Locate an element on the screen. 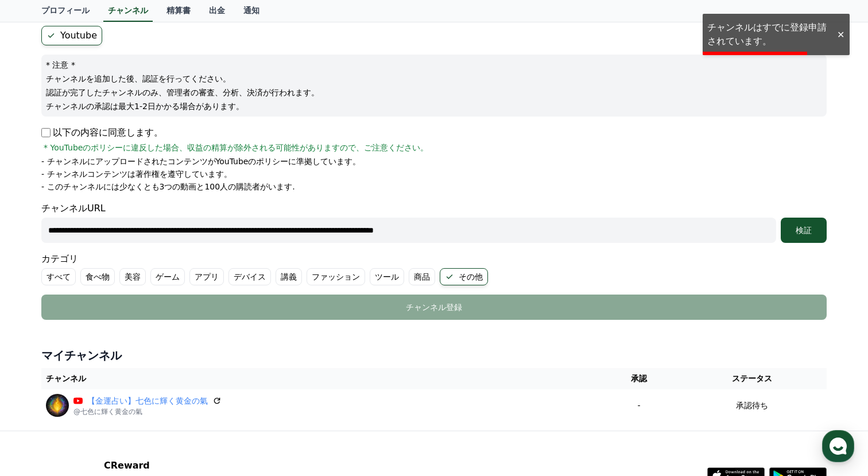  label: すべて is located at coordinates (59, 277).